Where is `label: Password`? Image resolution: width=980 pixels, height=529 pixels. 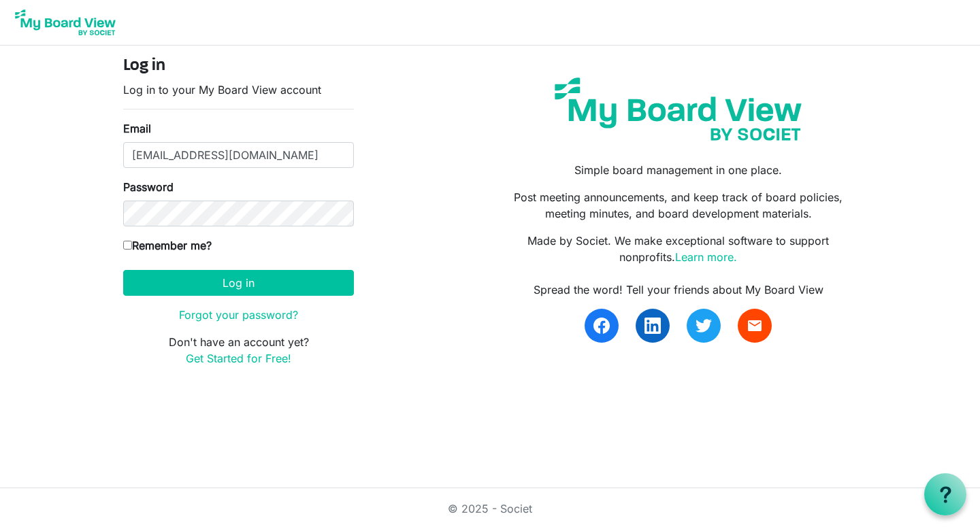
label: Password is located at coordinates (148, 187).